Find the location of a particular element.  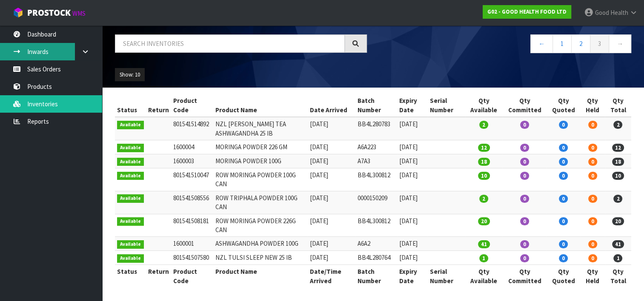

a: 1 is located at coordinates (562, 43).